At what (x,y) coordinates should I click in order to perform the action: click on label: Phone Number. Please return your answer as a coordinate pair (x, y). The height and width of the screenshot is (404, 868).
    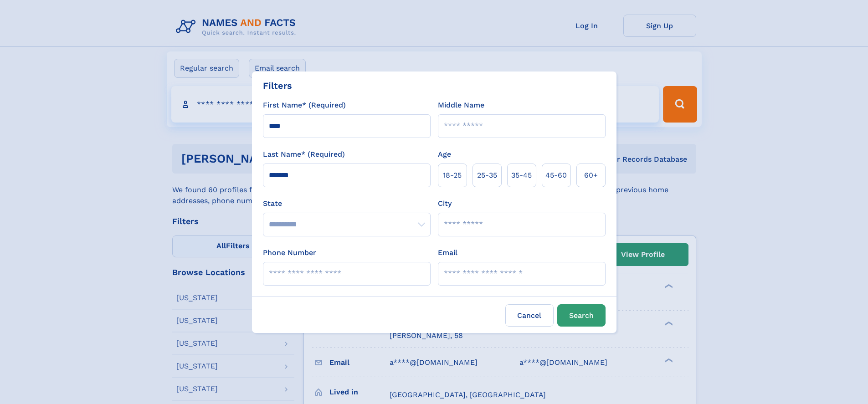
    Looking at the image, I should click on (289, 252).